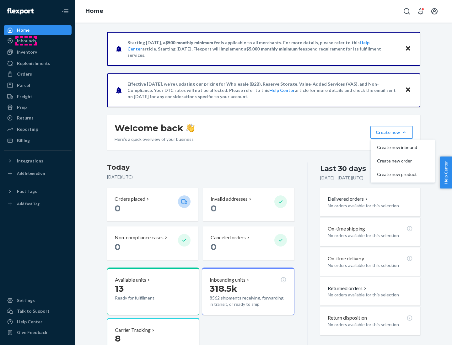 The width and height of the screenshot is (452, 345). Describe the element at coordinates (31, 173) in the screenshot. I see `div: Add Integration` at that location.